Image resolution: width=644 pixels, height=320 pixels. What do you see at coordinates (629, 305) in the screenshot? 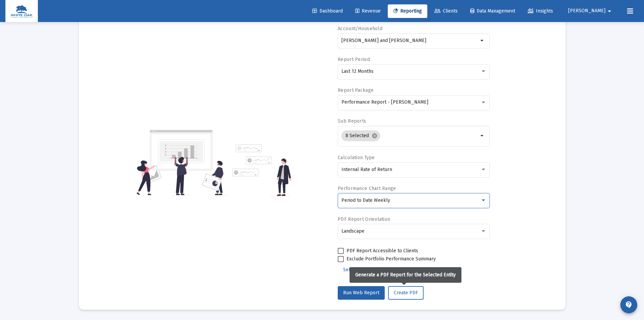
I see `mat-icon: contact_support` at bounding box center [629, 305].